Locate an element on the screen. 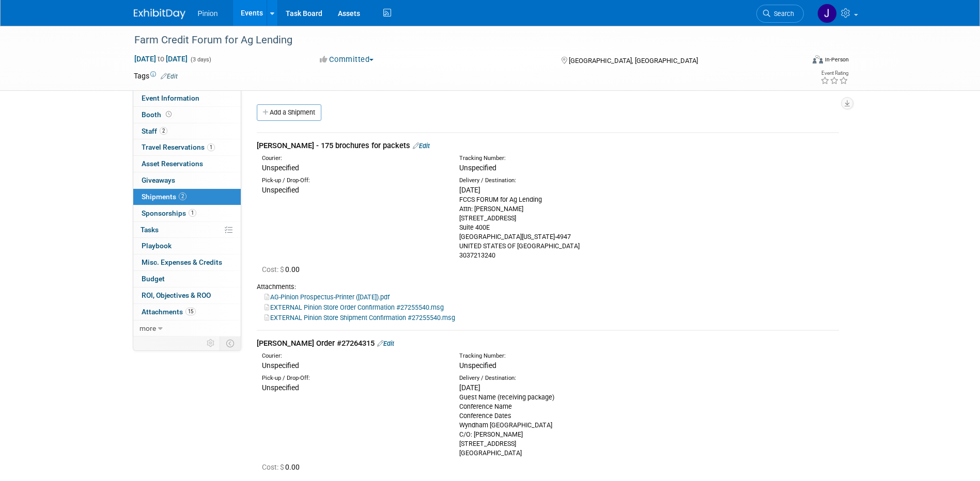 This screenshot has height=481, width=980. a: Tasks is located at coordinates (187, 230).